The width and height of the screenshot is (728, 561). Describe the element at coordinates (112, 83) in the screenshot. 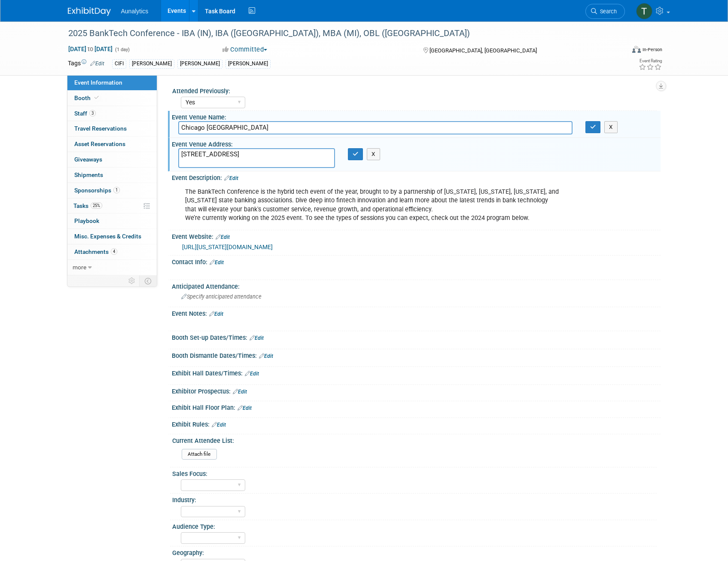

I see `a: Event Information` at that location.